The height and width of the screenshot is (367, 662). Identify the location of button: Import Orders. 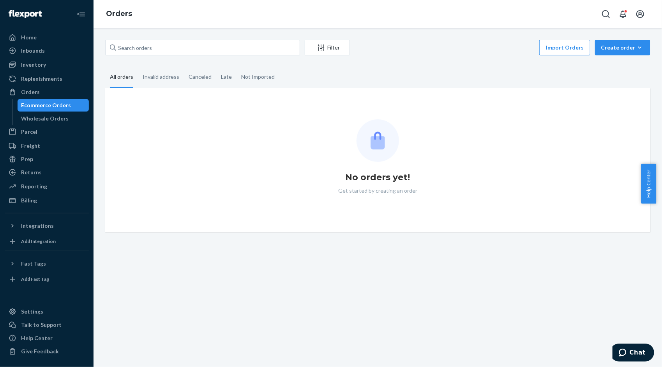
(565, 48).